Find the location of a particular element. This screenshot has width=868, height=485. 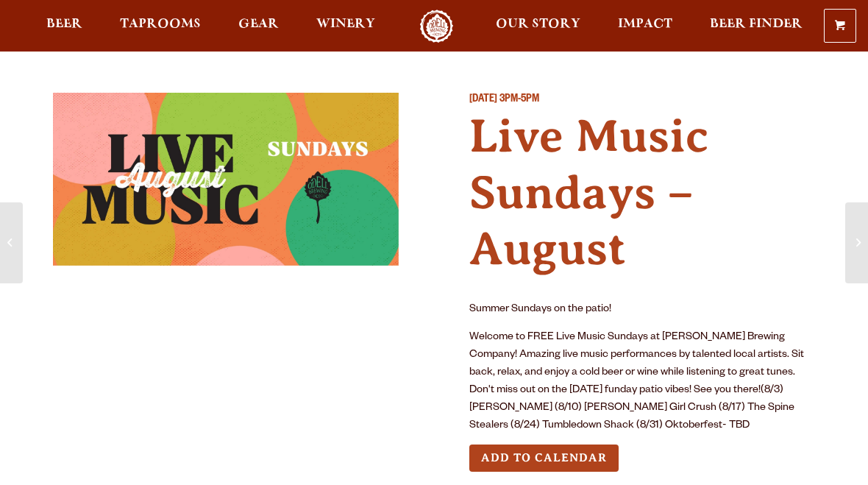

span: Beer Finder is located at coordinates (756, 24).